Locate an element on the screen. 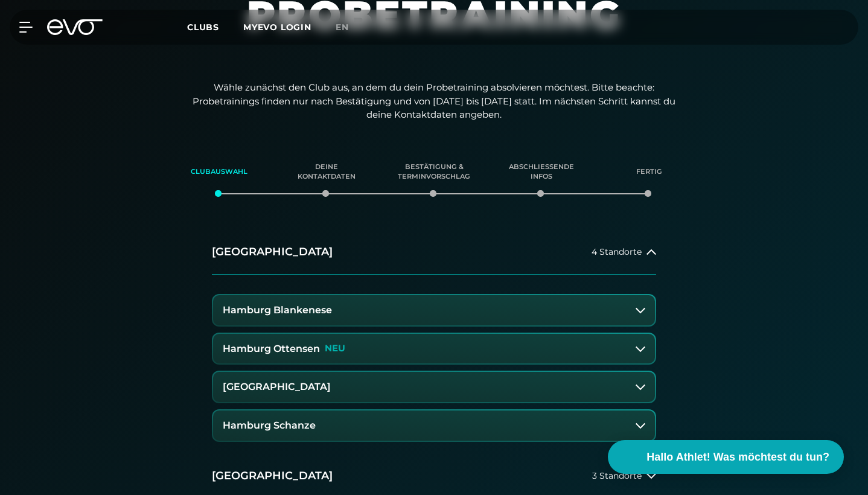  div: Fertig is located at coordinates (649, 172).